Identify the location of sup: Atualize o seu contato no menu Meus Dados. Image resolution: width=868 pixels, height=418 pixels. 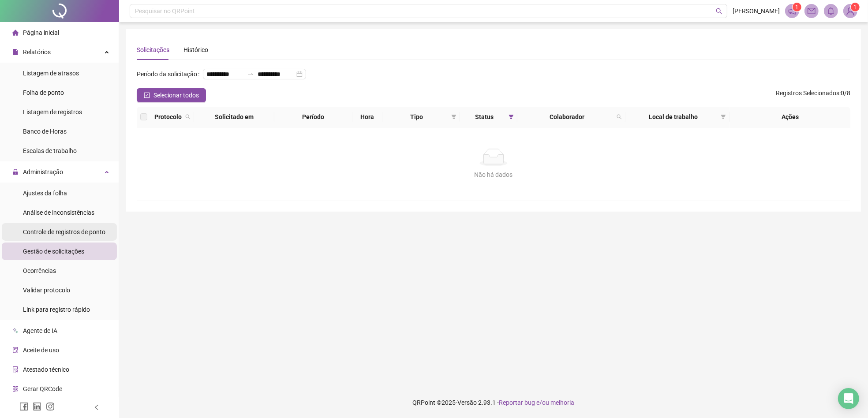
(855, 7).